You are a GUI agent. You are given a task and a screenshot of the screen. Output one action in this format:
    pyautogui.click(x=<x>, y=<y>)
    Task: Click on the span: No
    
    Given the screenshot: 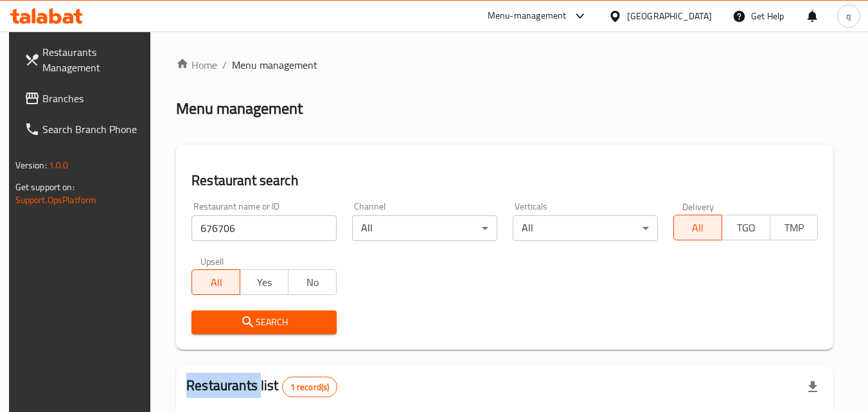 What is the action you would take?
    pyautogui.click(x=312, y=282)
    